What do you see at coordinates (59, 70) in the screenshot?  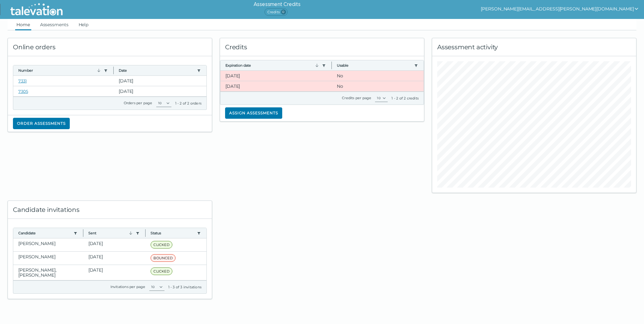 I see `button: Number` at bounding box center [59, 70].